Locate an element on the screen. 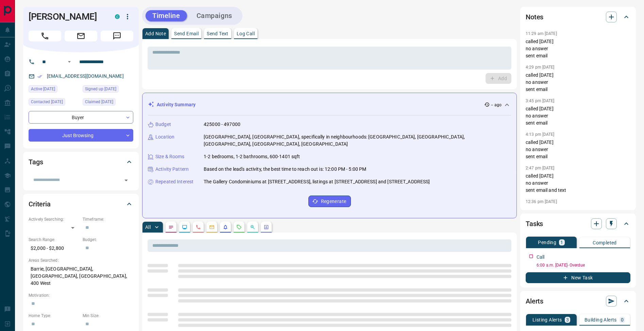 This screenshot has width=644, height=331. p: Activity Pattern is located at coordinates (172, 169).